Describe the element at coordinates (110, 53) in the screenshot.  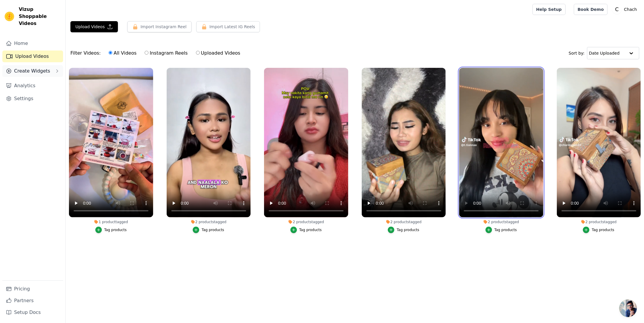
I see `input: All Videos` at that location.